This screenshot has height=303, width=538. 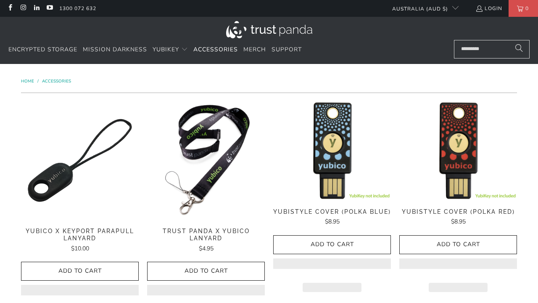 What do you see at coordinates (332, 217) in the screenshot?
I see `a: YubiStyle Cover (Polka Blue) $8.95` at bounding box center [332, 217].